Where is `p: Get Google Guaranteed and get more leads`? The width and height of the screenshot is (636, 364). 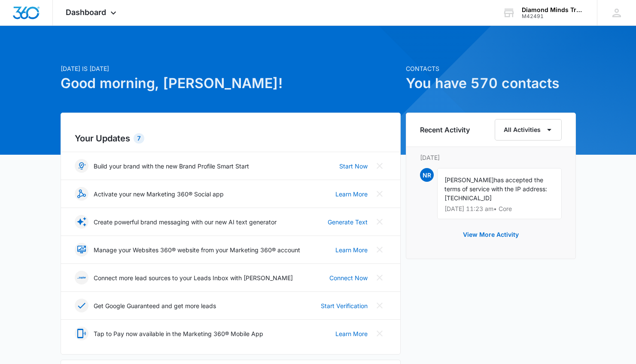
p: Get Google Guaranteed and get more leads is located at coordinates (155, 306).